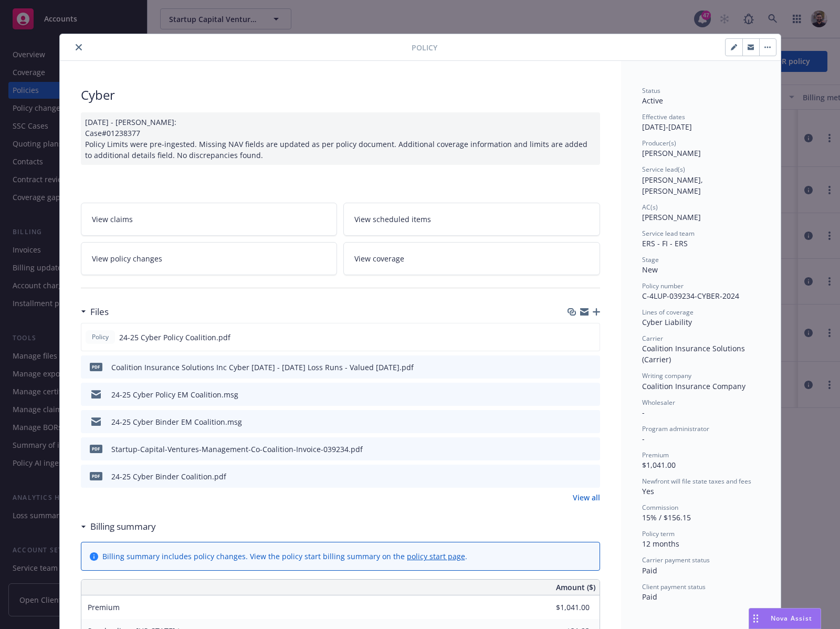 The width and height of the screenshot is (840, 629). What do you see at coordinates (562, 608) in the screenshot?
I see `input: 0.00` at bounding box center [562, 608].